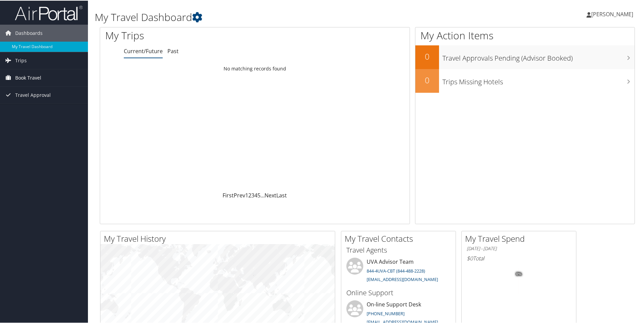 The width and height of the screenshot is (644, 323). I want to click on h2: My Travel Contacts, so click(400, 238).